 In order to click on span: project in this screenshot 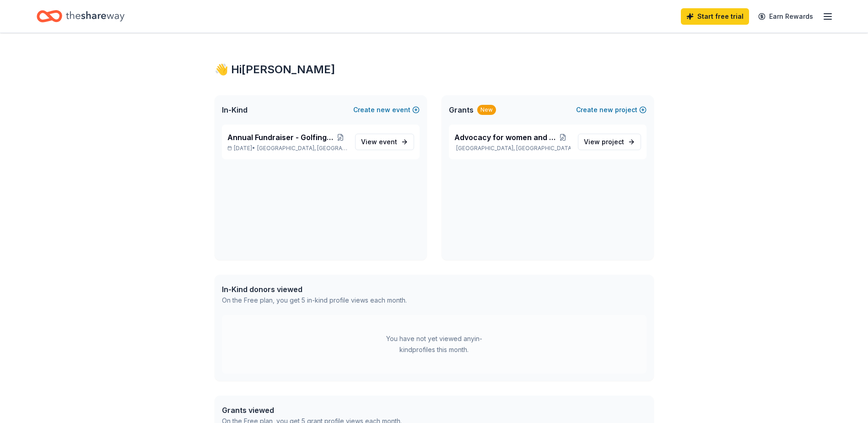, I will do `click(613, 142)`.